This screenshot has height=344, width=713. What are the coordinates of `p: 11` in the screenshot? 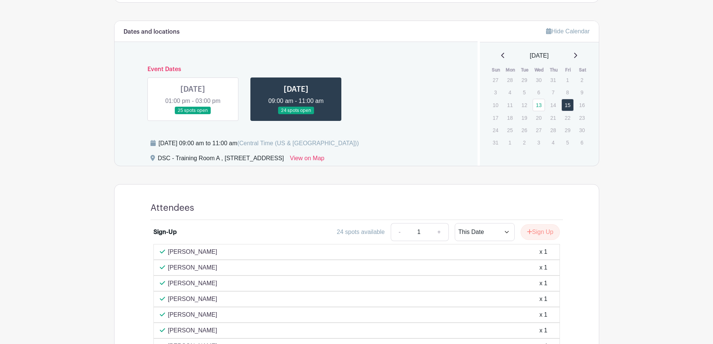 It's located at (510, 105).